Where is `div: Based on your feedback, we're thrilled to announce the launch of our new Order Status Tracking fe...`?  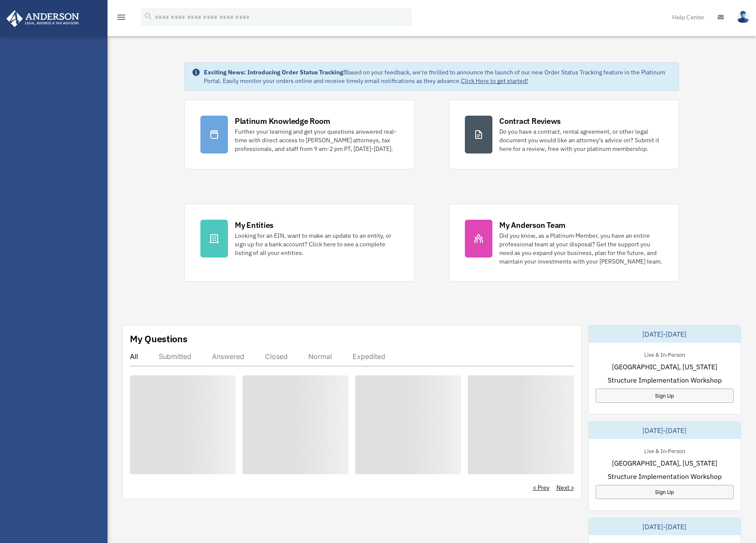 div: Based on your feedback, we're thrilled to announce the launch of our new Order Status Tracking fe... is located at coordinates (438, 76).